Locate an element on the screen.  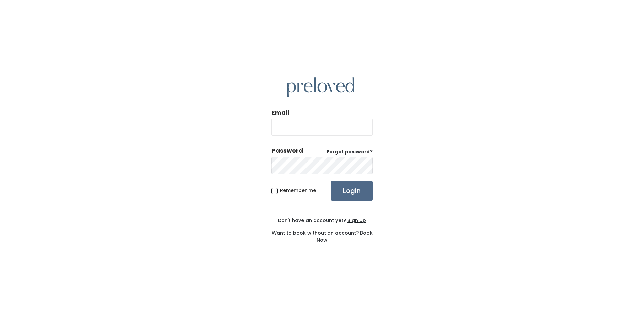
u: Book Now is located at coordinates (344, 236).